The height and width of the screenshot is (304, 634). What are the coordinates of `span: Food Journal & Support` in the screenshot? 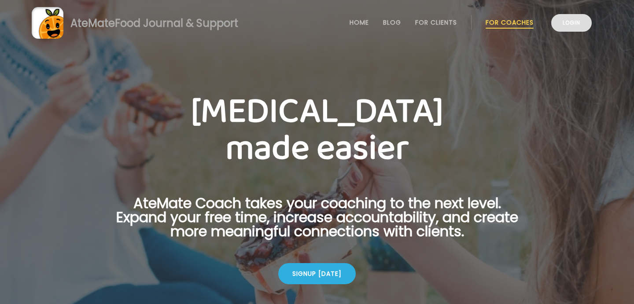 It's located at (177, 23).